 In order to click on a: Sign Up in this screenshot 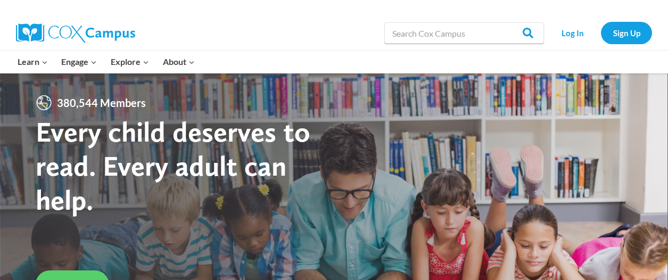, I will do `click(627, 32)`.